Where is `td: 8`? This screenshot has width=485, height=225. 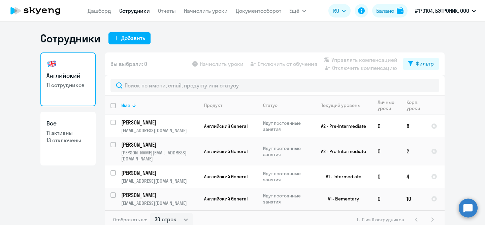
td: 8 is located at coordinates (413, 126).